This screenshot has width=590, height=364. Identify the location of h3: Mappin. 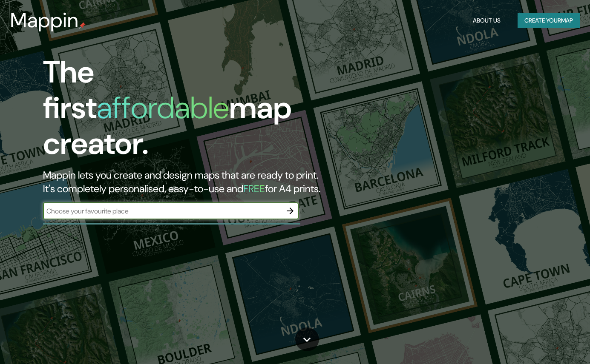
(44, 21).